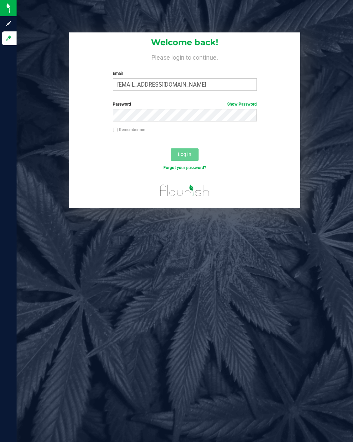 This screenshot has width=353, height=442. What do you see at coordinates (185, 154) in the screenshot?
I see `span: Log In` at bounding box center [185, 154].